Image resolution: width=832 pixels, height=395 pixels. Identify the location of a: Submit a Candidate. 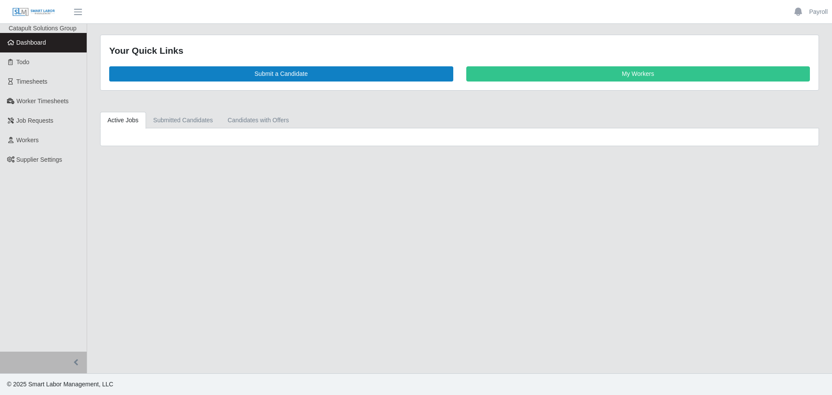
(281, 74).